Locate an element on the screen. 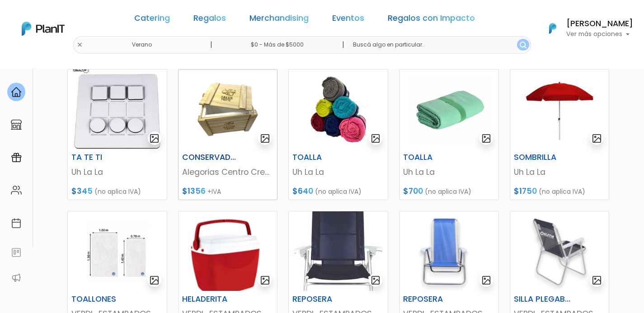  h6: SOMBRILLA is located at coordinates (543, 157).